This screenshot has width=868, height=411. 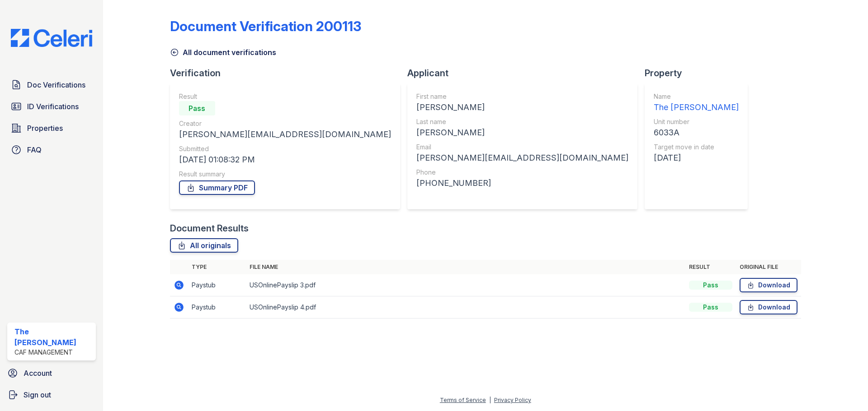 What do you see at coordinates (522, 148) in the screenshot?
I see `div: Email` at bounding box center [522, 148].